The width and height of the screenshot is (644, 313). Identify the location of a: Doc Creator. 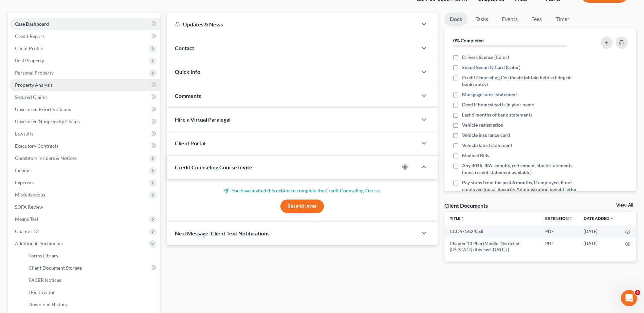
(91, 292).